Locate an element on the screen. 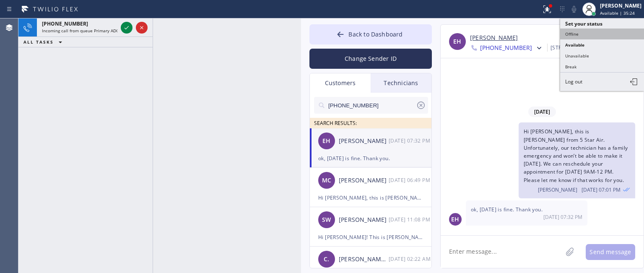 This screenshot has width=644, height=273. div: 10/10/2025 9:22 AM is located at coordinates (410, 259).